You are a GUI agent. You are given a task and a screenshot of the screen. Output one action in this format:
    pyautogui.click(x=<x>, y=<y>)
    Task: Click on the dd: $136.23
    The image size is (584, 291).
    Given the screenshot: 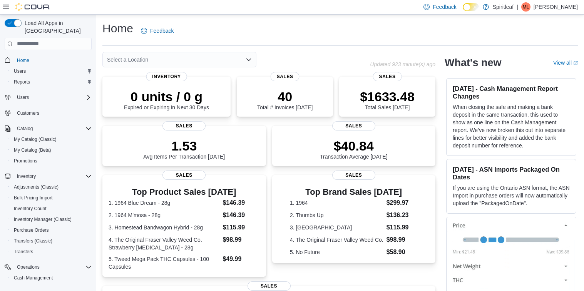 What is the action you would take?
    pyautogui.click(x=402, y=215)
    